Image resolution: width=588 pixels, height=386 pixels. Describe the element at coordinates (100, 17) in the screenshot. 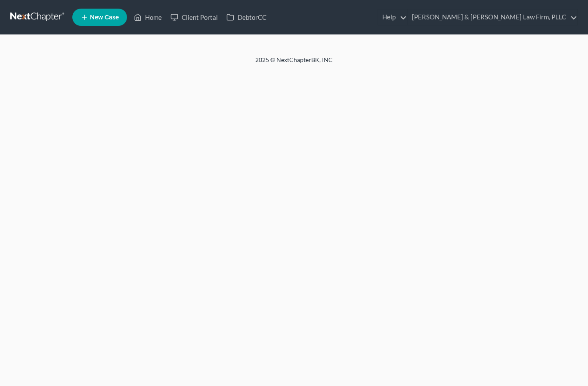

I see `new-legal-case-button: New Case` at that location.